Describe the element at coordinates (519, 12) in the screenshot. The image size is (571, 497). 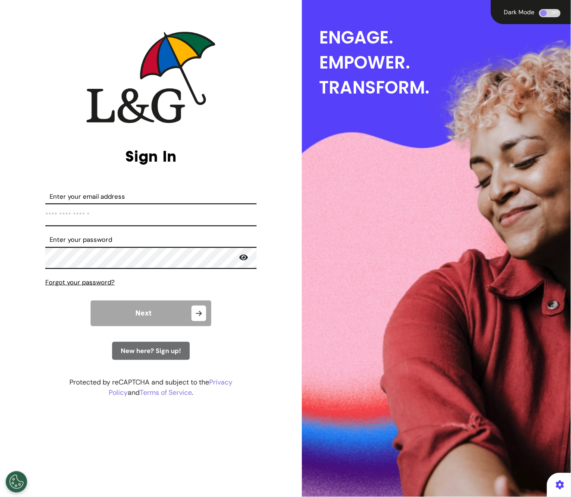
I see `div: Dark Mode` at that location.